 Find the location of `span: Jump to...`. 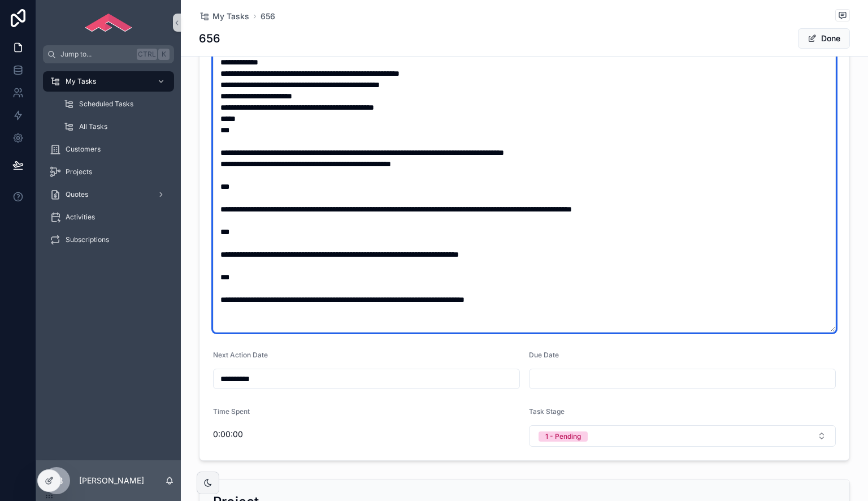

span: Jump to... is located at coordinates (96, 54).